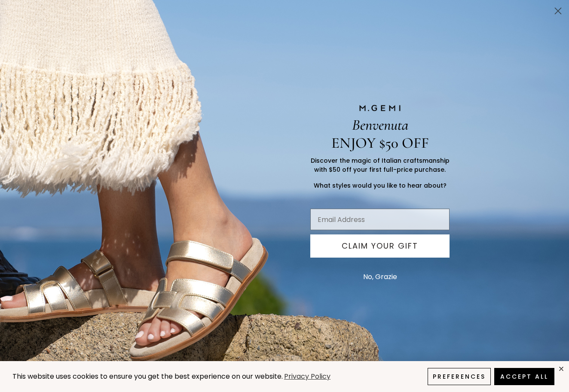 The width and height of the screenshot is (569, 392). I want to click on span: What styles would you like to hear about?, so click(380, 186).